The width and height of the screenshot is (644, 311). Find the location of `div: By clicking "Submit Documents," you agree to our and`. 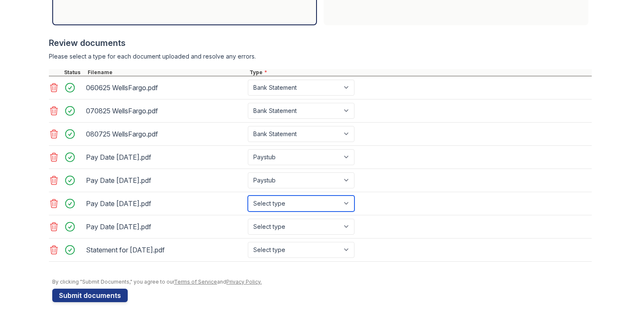

div: By clicking "Submit Documents," you agree to our and is located at coordinates (322, 282).